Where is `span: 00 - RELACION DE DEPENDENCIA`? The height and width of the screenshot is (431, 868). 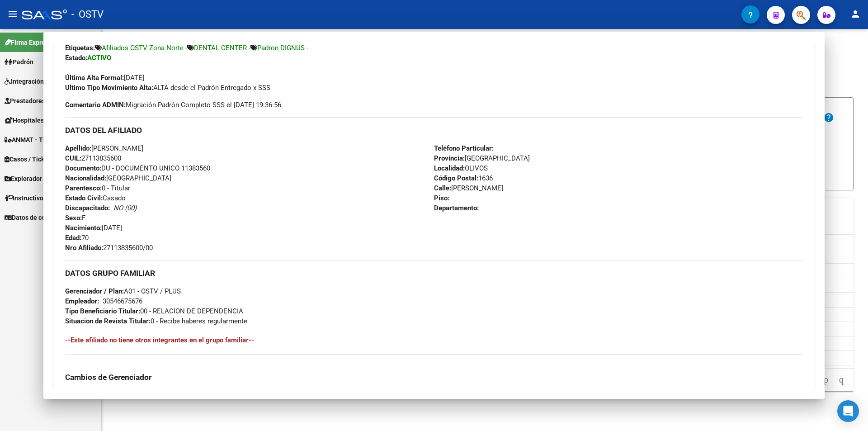 span: 00 - RELACION DE DEPENDENCIA is located at coordinates (154, 311).